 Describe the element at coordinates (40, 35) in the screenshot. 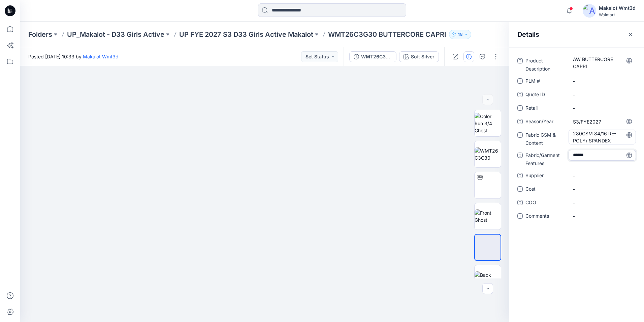

I see `a: Folders` at that location.